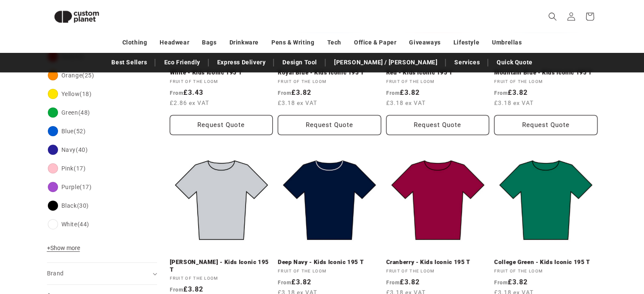  I want to click on a: Eco Friendly, so click(182, 62).